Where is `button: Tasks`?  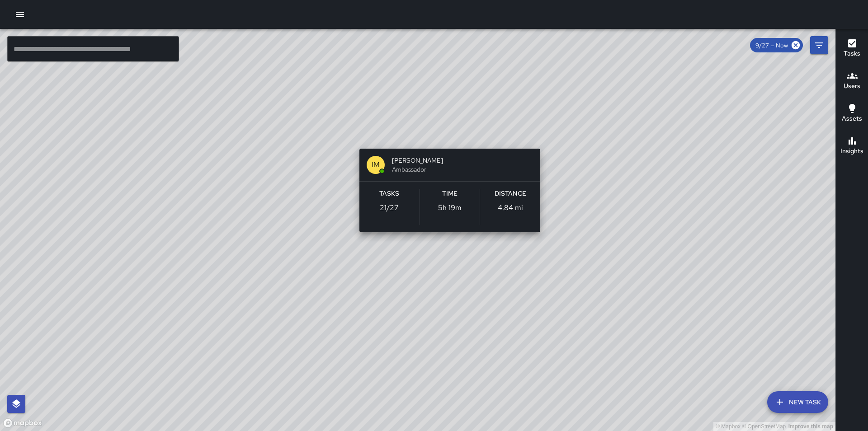 button: Tasks is located at coordinates (852, 49).